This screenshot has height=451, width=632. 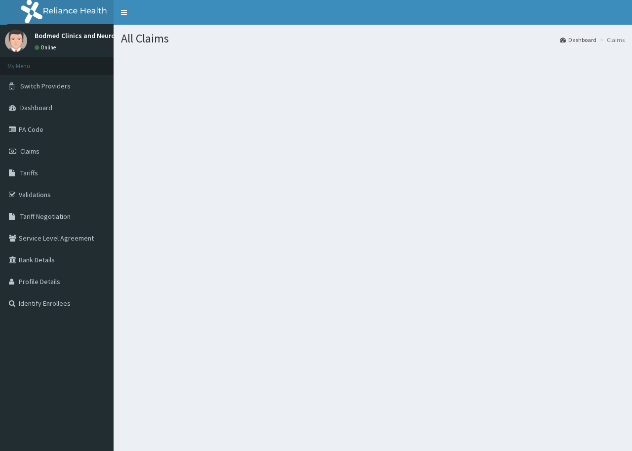 I want to click on img: User Image, so click(x=16, y=40).